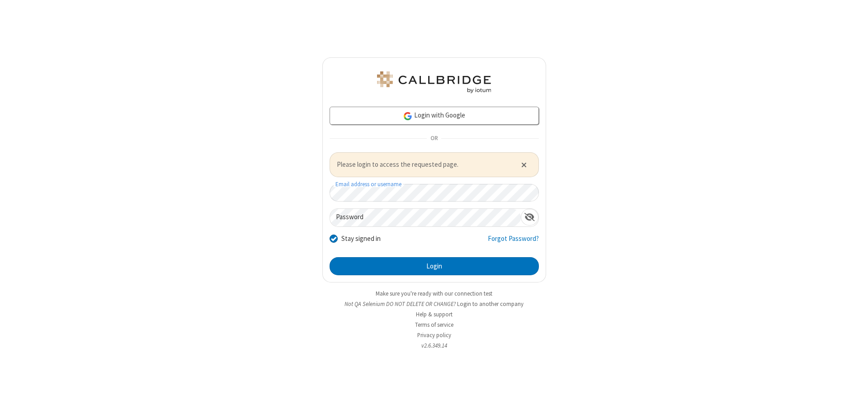 The image size is (868, 414). What do you see at coordinates (434, 335) in the screenshot?
I see `a: Privacy policy` at bounding box center [434, 335].